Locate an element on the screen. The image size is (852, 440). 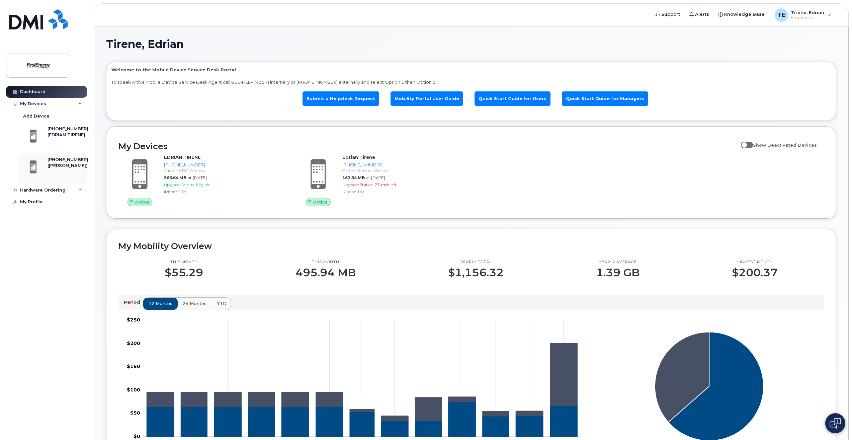
p: Highest month is located at coordinates (755, 262).